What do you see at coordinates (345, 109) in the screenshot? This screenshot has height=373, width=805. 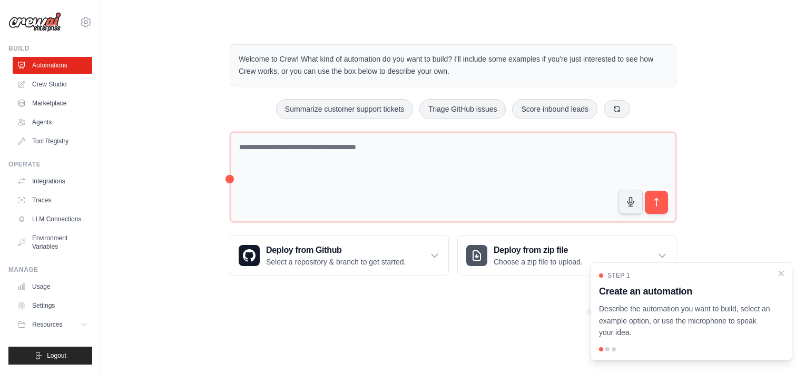 I see `button: Summarize customer support tickets` at bounding box center [345, 109].